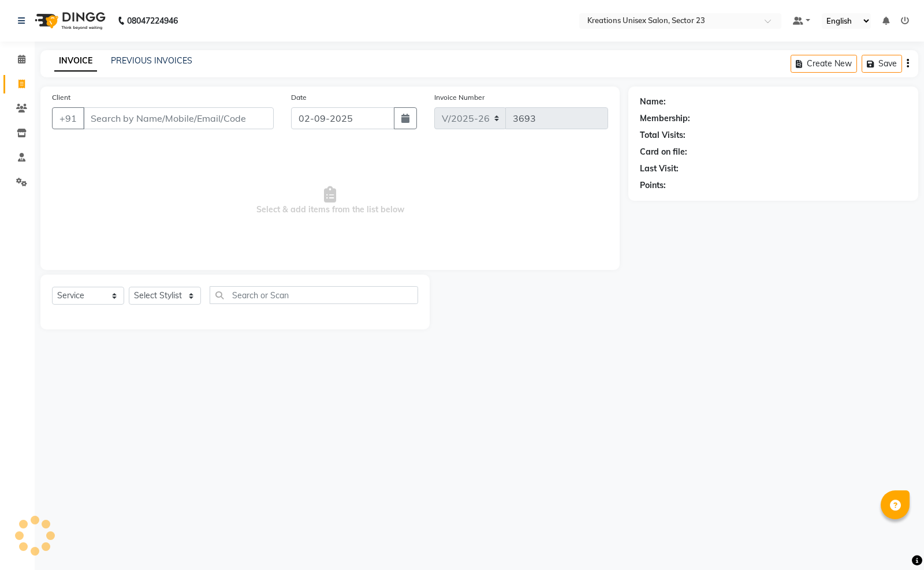 This screenshot has width=924, height=570. What do you see at coordinates (662, 135) in the screenshot?
I see `div: Total Visits:` at bounding box center [662, 135].